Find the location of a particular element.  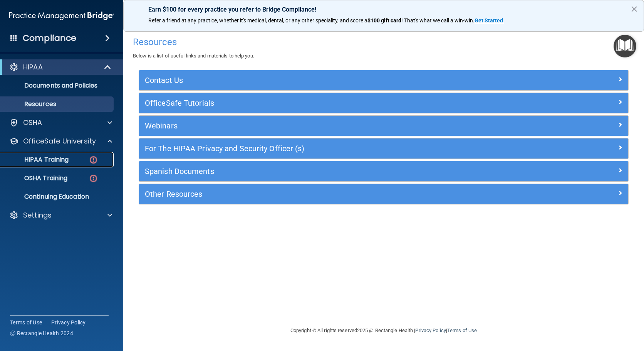

h5: Webinars is located at coordinates (322, 125).